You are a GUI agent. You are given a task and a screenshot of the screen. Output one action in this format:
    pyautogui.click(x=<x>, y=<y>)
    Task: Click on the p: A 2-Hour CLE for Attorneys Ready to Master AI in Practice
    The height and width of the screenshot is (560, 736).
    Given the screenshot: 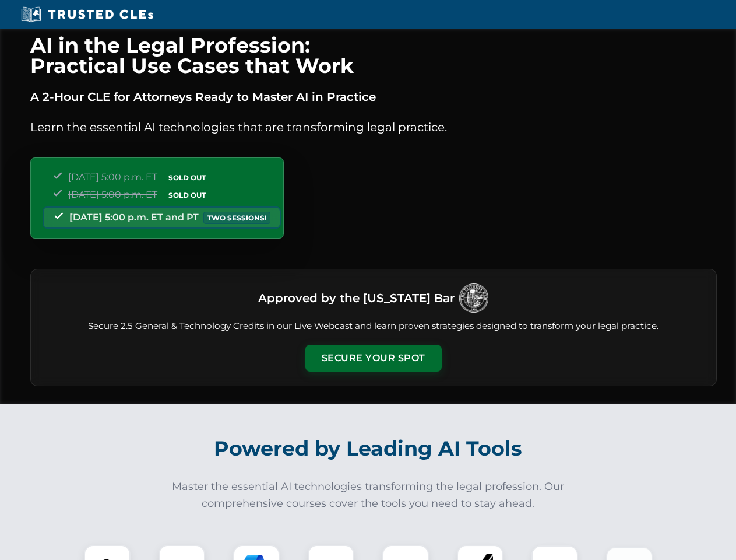 What is the action you would take?
    pyautogui.click(x=374, y=97)
    